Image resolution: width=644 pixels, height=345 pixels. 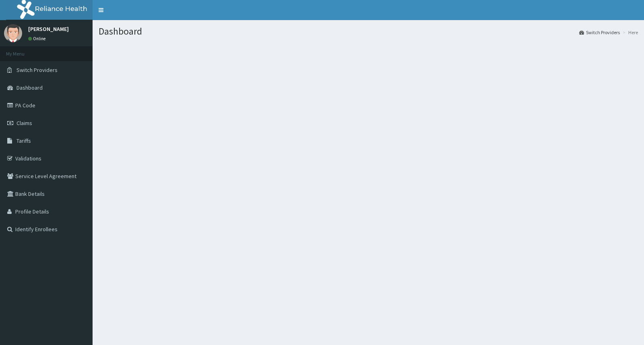 What do you see at coordinates (30, 88) in the screenshot?
I see `span: Dashboard` at bounding box center [30, 88].